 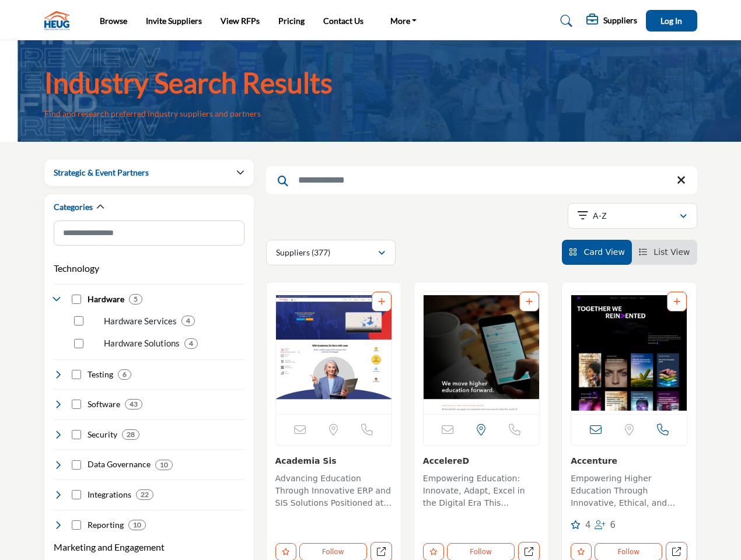 What do you see at coordinates (481, 490) in the screenshot?
I see `a: Empowering Education: Innovate, Adapt, Excel in the Digital Era This company is dedicated to adva...` at bounding box center [481, 490].